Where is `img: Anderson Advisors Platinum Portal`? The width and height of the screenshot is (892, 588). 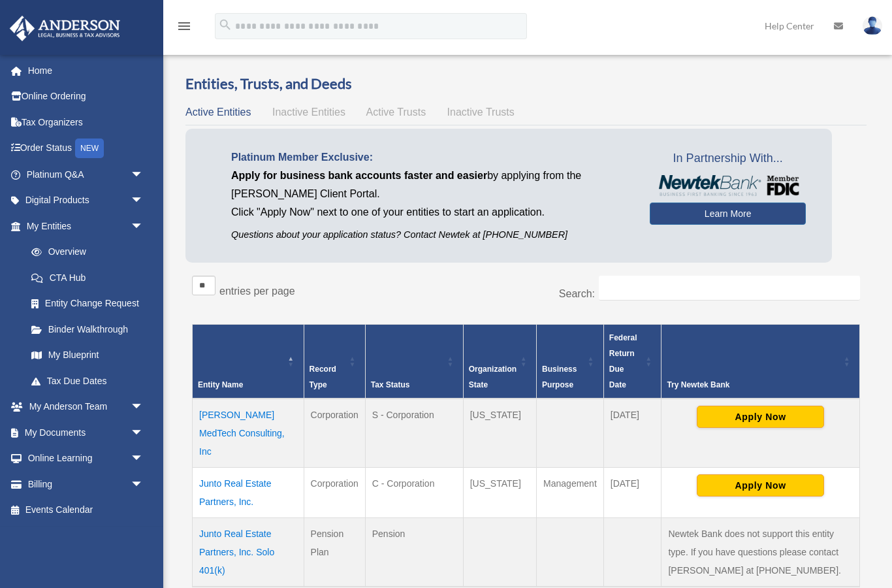
img: Anderson Advisors Platinum Portal is located at coordinates (65, 28).